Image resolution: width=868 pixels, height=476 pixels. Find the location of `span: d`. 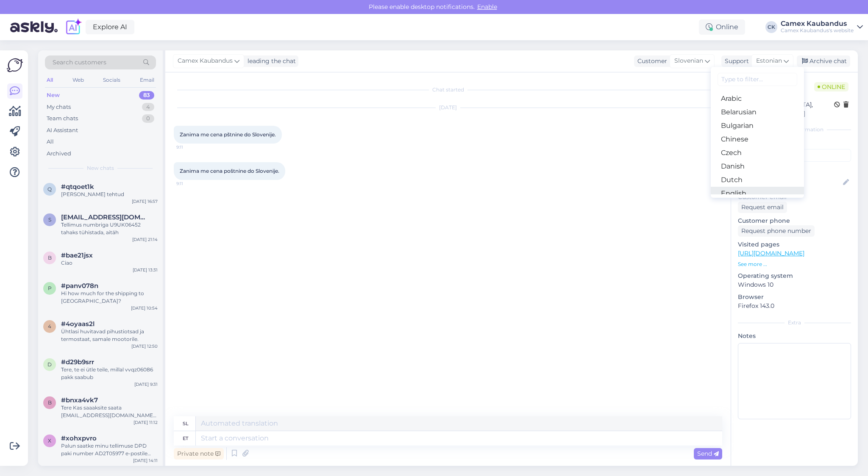

span: d is located at coordinates (50, 364).